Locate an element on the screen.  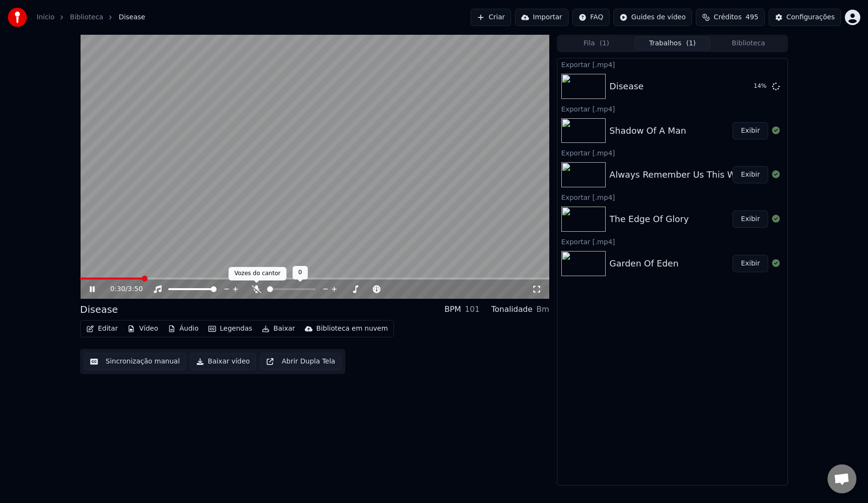
span: 0:30 is located at coordinates (118, 289).